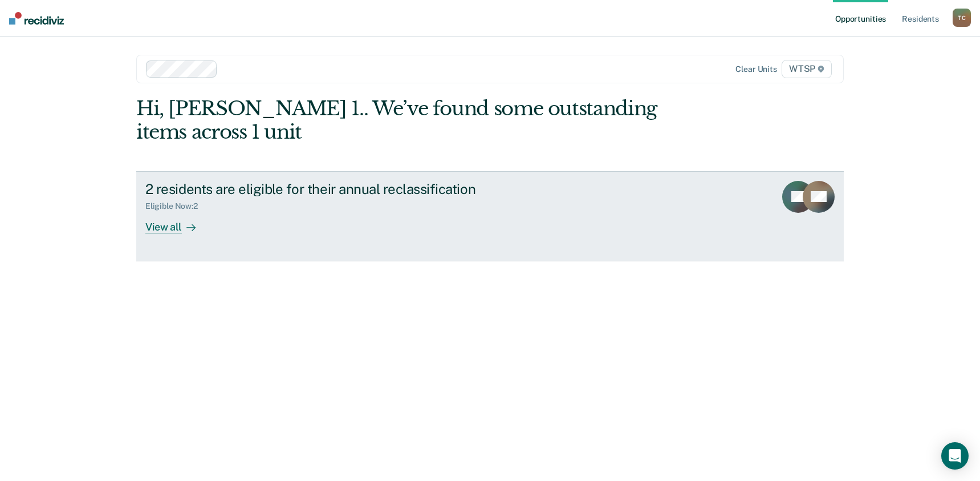 This screenshot has width=980, height=481. Describe the element at coordinates (489, 216) in the screenshot. I see `a: 2 residents are eligible for their annual reclassificationEligible Now:2View all` at that location.